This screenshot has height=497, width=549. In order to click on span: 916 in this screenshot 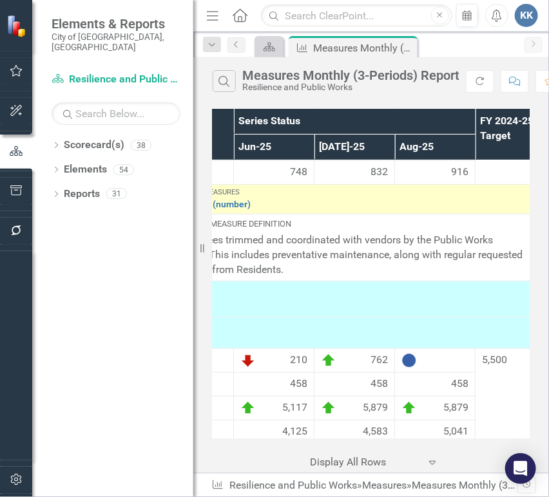, I will do `click(459, 172)`.